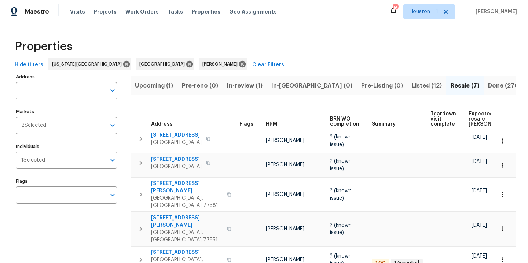 The width and height of the screenshot is (528, 263). What do you see at coordinates (37, 12) in the screenshot?
I see `span: Maestro` at bounding box center [37, 12].